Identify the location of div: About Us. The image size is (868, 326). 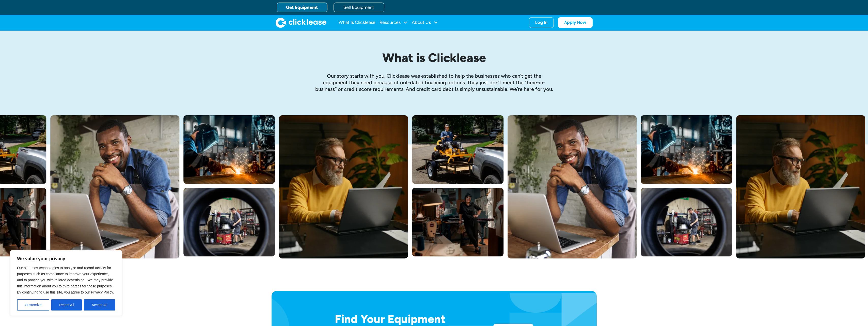
(424, 23).